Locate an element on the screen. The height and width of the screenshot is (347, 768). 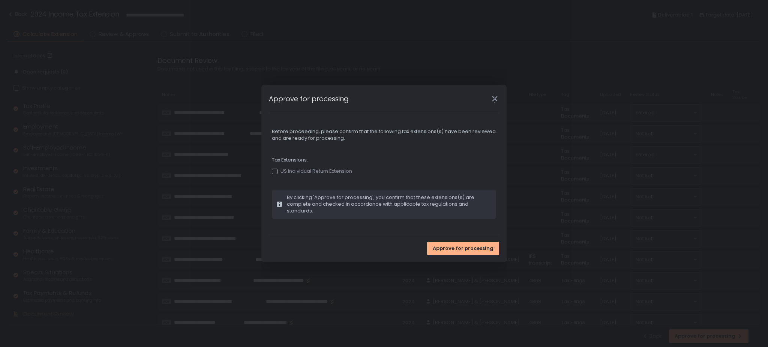
span: By clicking 'Approve for processing', you confirm that these extensions(s) are complete and check... is located at coordinates (389, 204).